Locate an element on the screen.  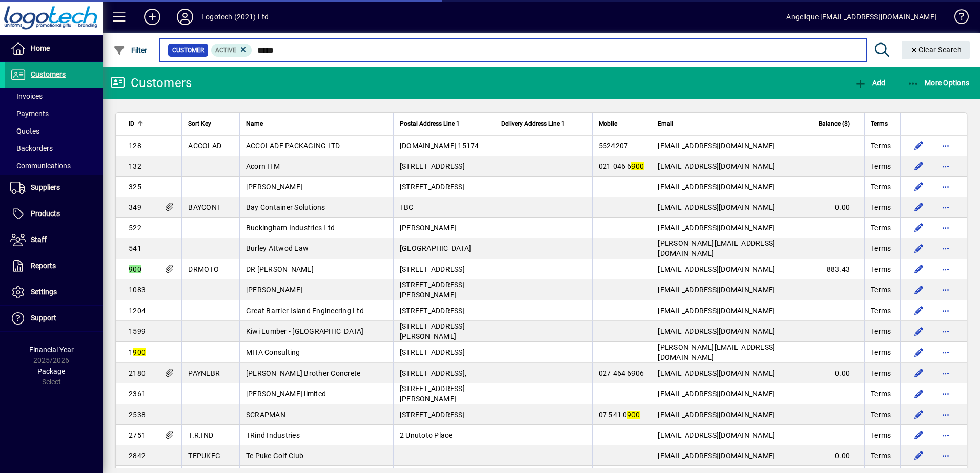
span: Staff is located at coordinates (38, 239).